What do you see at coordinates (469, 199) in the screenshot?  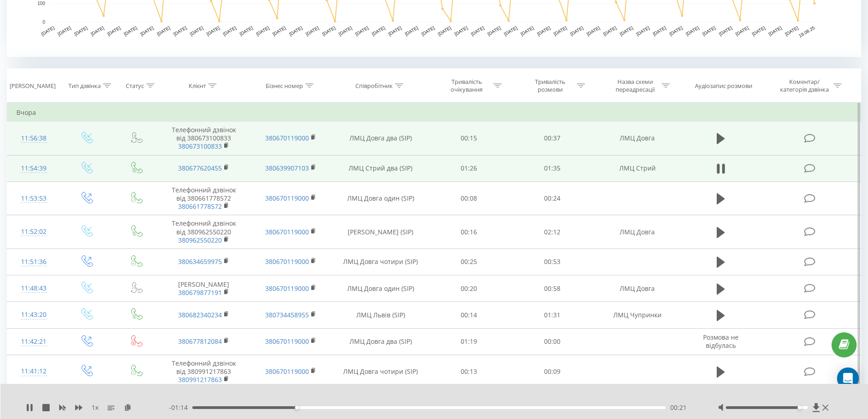 I see `td: 00:08` at bounding box center [469, 199].